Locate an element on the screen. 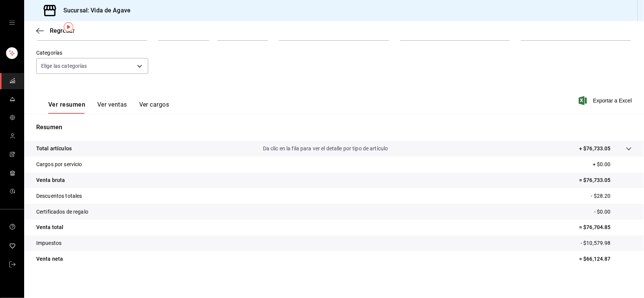 The image size is (644, 298). span: Regresar is located at coordinates (63, 31).